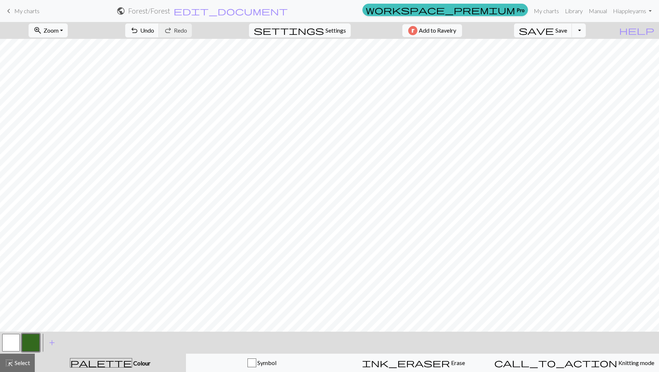 The image size is (659, 372). I want to click on span: keyboard_arrow_left, so click(9, 11).